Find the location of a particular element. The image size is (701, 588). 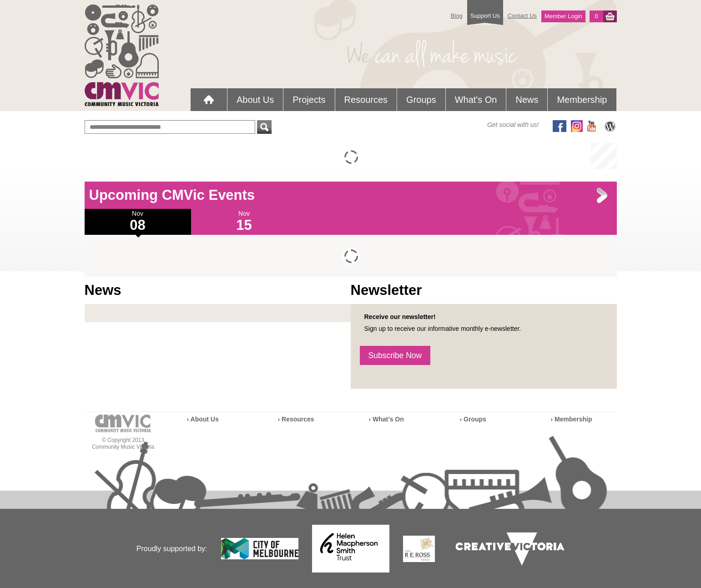

a: Member Login is located at coordinates (563, 16).